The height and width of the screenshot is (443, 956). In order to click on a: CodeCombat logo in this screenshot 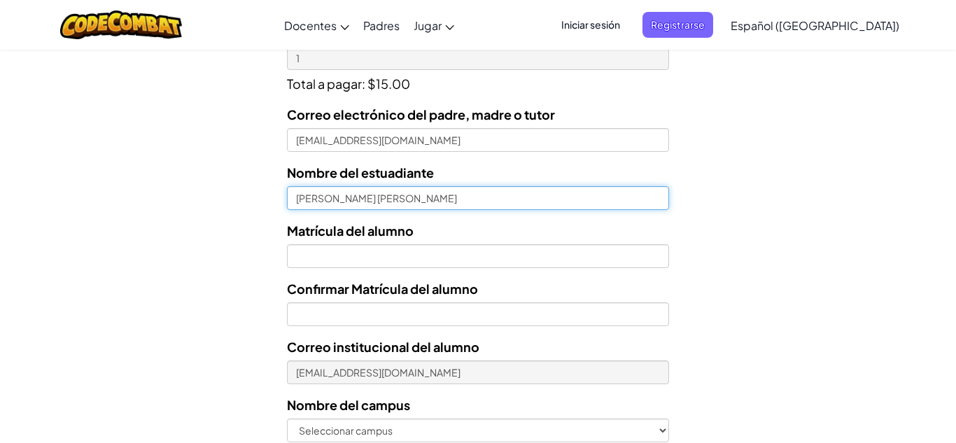, I will do `click(121, 24)`.